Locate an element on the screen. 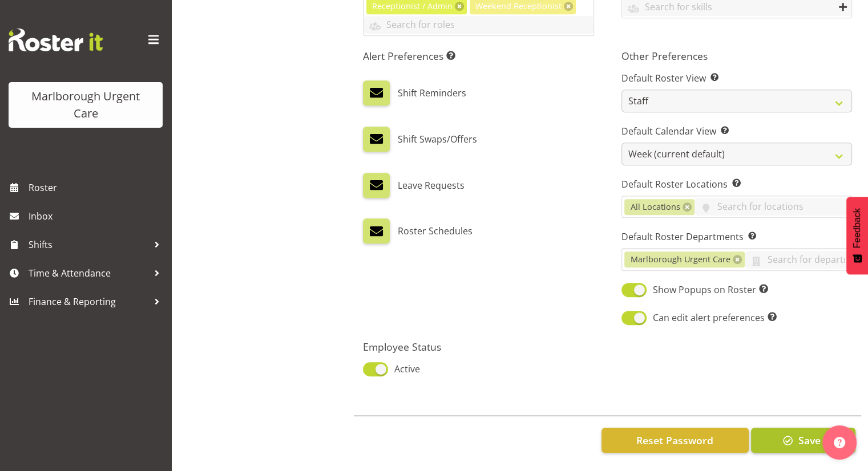  h5: Other Preferences is located at coordinates (737, 56).